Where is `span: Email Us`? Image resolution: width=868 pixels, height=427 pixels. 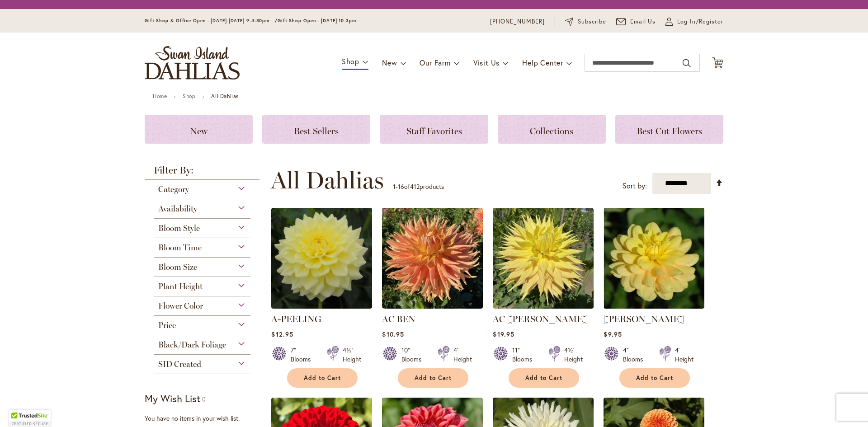
span: Email Us is located at coordinates (643, 21).